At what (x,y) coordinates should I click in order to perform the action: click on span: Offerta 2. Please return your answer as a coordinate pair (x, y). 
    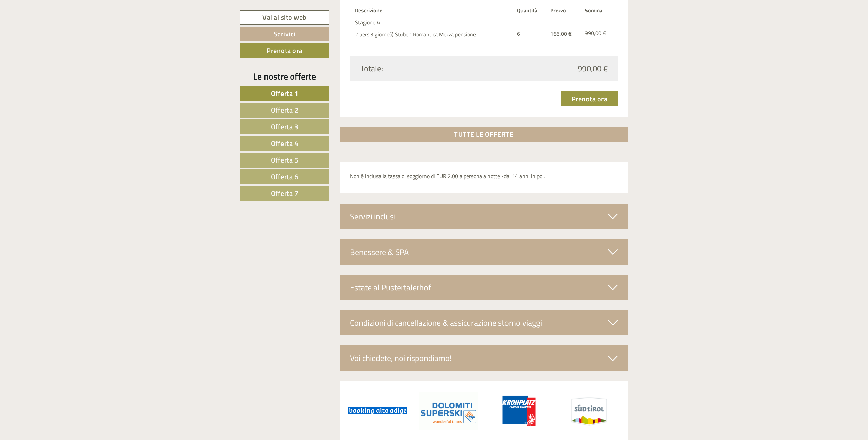
    Looking at the image, I should click on (285, 110).